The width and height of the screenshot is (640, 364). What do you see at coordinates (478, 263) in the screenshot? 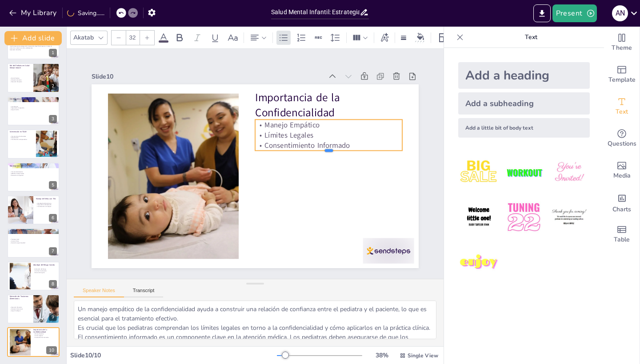
I see `img: 7.jpeg` at bounding box center [478, 263].